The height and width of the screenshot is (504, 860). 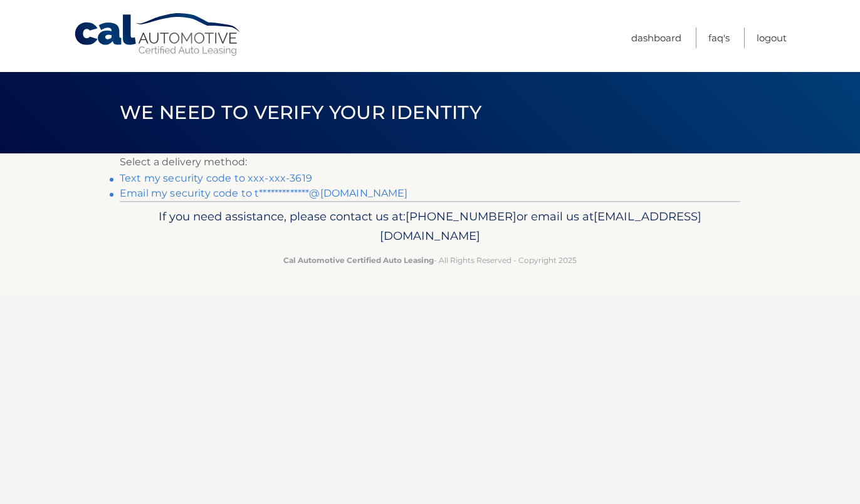 I want to click on p: Select a delivery method:, so click(x=430, y=162).